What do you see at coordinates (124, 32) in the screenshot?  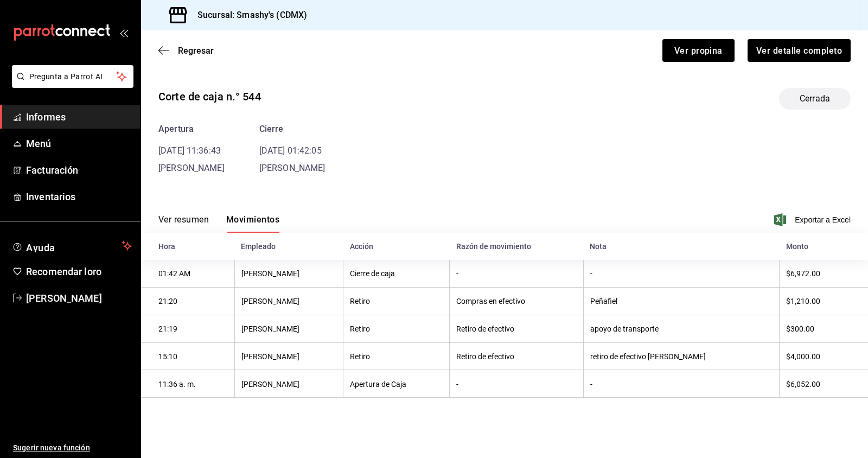 I see `button: abrir_cajón_menú` at bounding box center [124, 32].